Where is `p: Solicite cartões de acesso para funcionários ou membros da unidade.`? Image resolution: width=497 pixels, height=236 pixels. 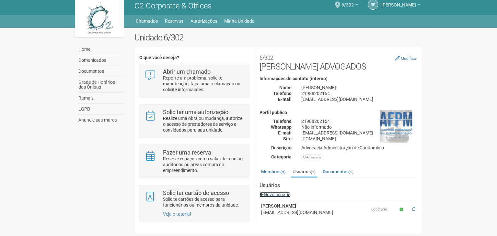
p: Solicite cartões de acesso para funcionários ou membros da unidade. is located at coordinates (203, 202).